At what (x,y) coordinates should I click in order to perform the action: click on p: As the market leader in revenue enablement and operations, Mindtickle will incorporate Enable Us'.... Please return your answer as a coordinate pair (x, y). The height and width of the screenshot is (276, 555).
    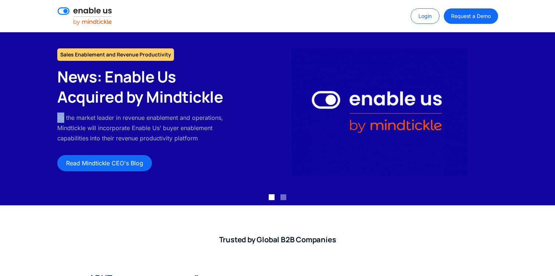
    Looking at the image, I should click on (145, 128).